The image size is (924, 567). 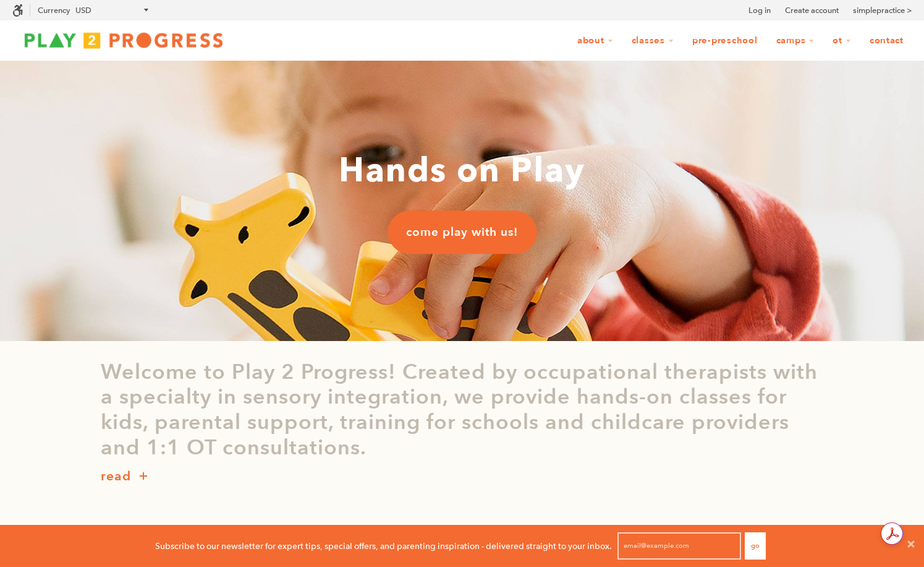 What do you see at coordinates (595, 40) in the screenshot?
I see `a: About` at bounding box center [595, 40].